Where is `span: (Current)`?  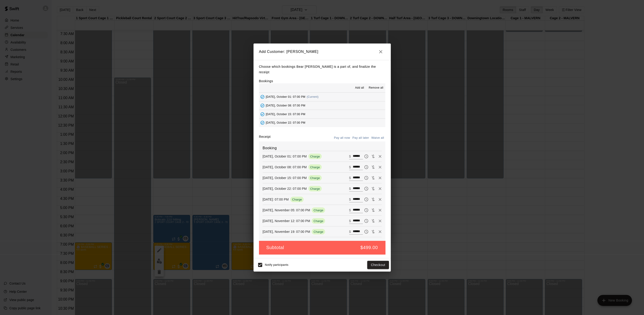
span: (Current) is located at coordinates (312, 96).